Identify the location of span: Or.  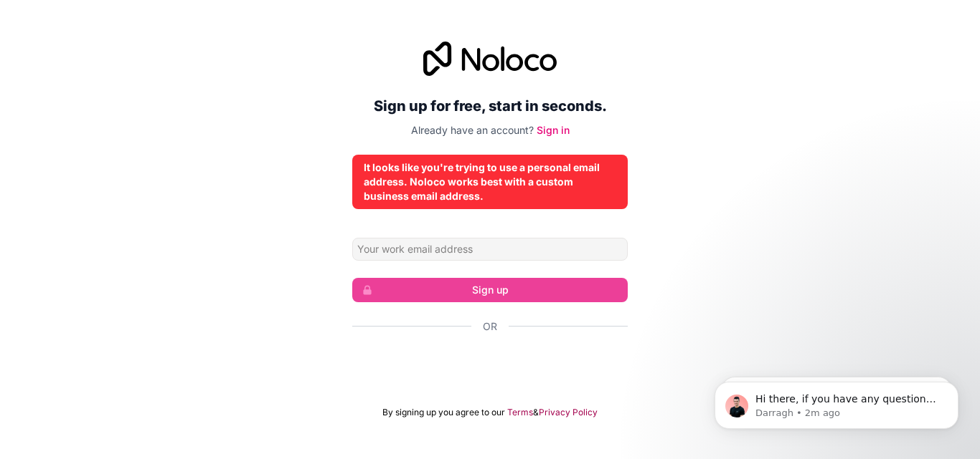
(490, 327).